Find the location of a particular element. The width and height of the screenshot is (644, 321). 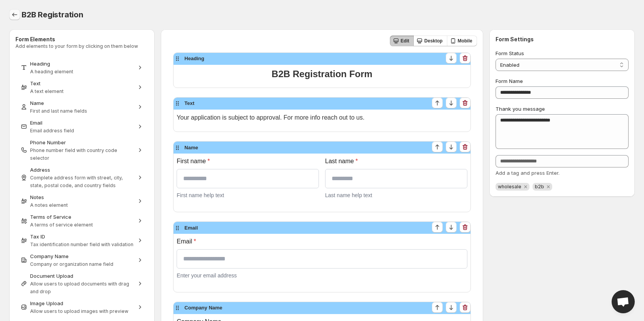

span: A text element is located at coordinates (47, 91).